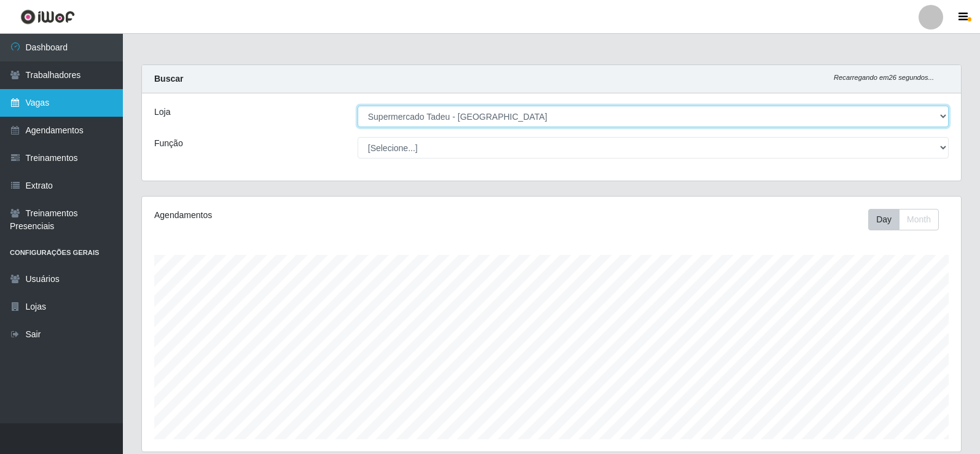 This screenshot has width=980, height=454. Describe the element at coordinates (884, 219) in the screenshot. I see `button: Day` at that location.